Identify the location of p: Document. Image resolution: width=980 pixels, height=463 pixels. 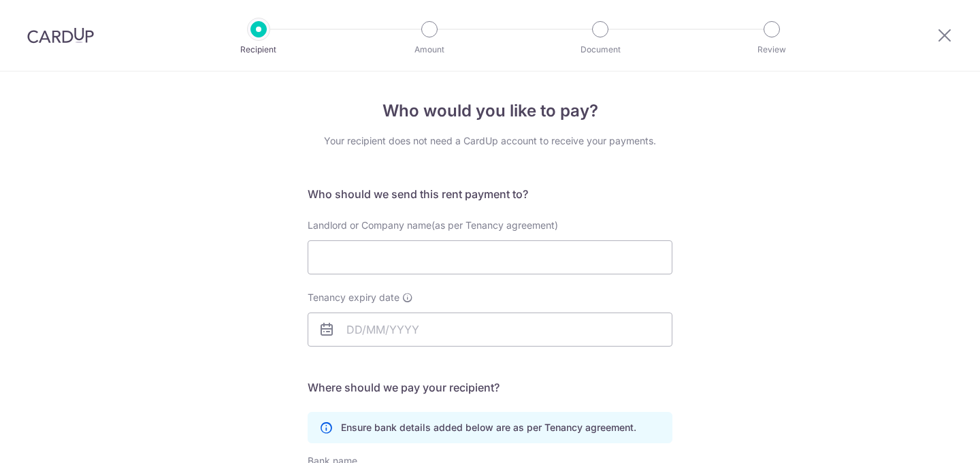
(600, 50).